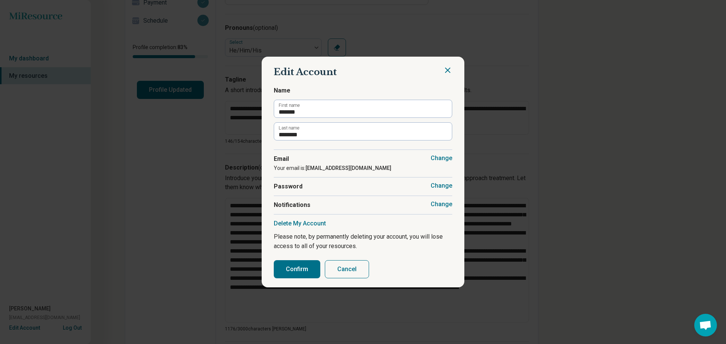 This screenshot has width=726, height=344. Describe the element at coordinates (363, 242) in the screenshot. I see `p: Please note, by permanently deleting your account, you will lose access to all of your resources.` at that location.